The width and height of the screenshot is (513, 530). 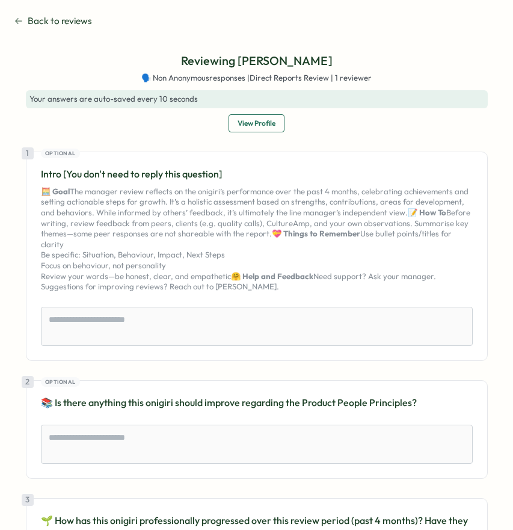 What do you see at coordinates (55, 191) in the screenshot?
I see `strong: 🧮 Goal` at bounding box center [55, 191].